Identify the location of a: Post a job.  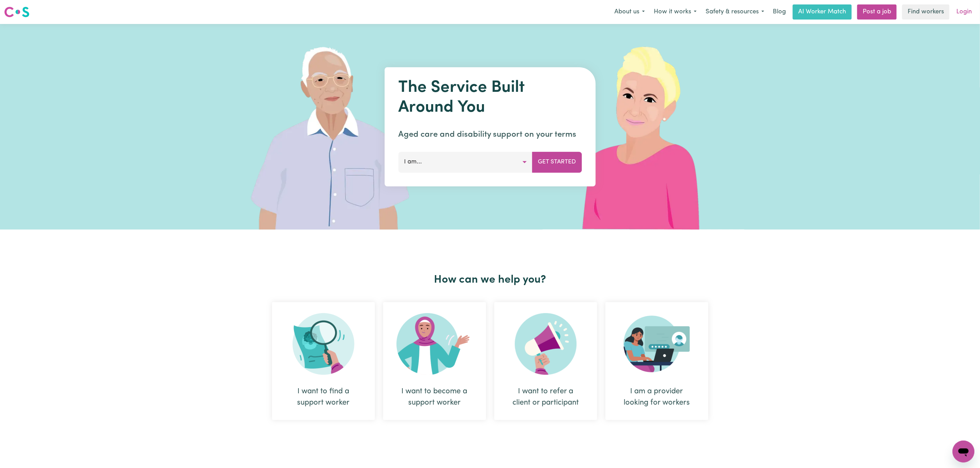
(876, 12).